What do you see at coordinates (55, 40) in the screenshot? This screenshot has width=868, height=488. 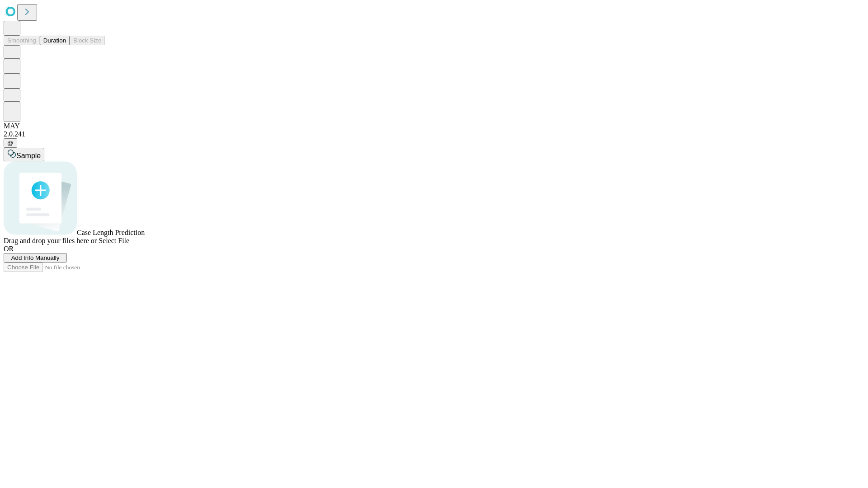 I see `button: Duration` at bounding box center [55, 40].